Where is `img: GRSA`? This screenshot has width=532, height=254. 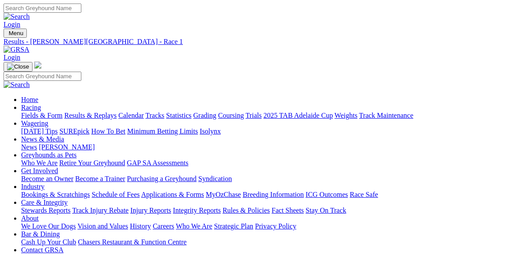 img: GRSA is located at coordinates (16, 50).